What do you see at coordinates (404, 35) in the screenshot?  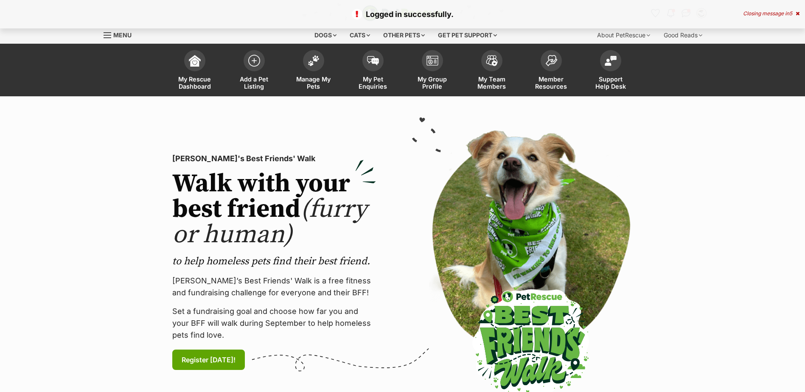 I see `div: Other pets` at bounding box center [404, 35].